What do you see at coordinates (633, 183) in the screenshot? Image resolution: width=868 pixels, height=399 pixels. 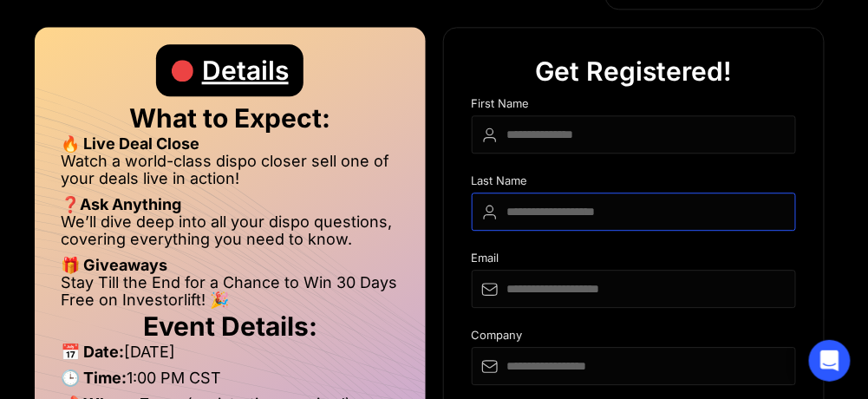 I see `div: Last Name` at bounding box center [633, 183].